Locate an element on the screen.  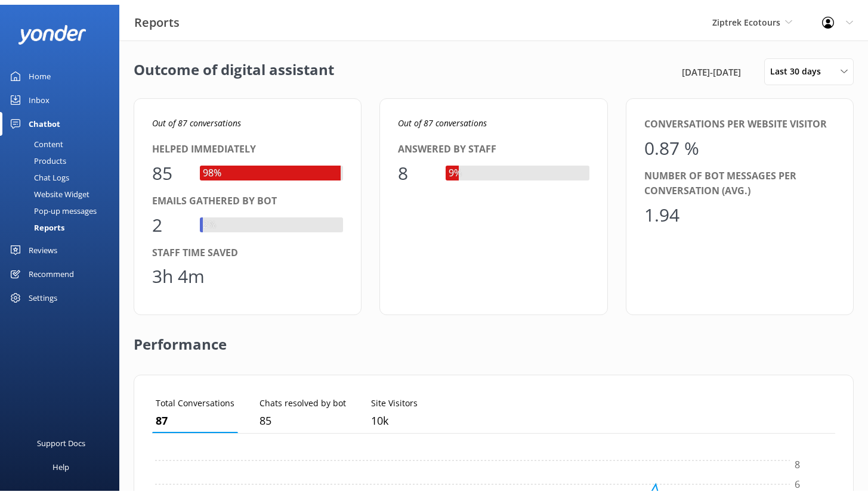
span: Ziptrek Ecotours is located at coordinates (746, 17).